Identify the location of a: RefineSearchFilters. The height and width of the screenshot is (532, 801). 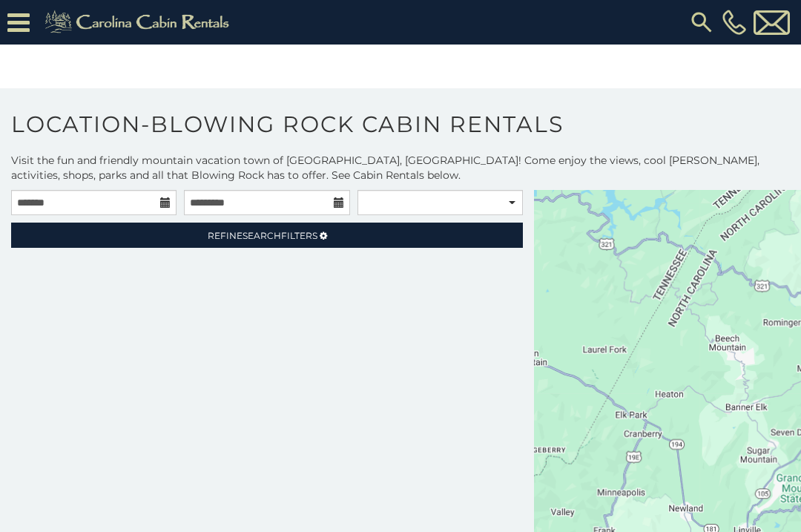
(267, 236).